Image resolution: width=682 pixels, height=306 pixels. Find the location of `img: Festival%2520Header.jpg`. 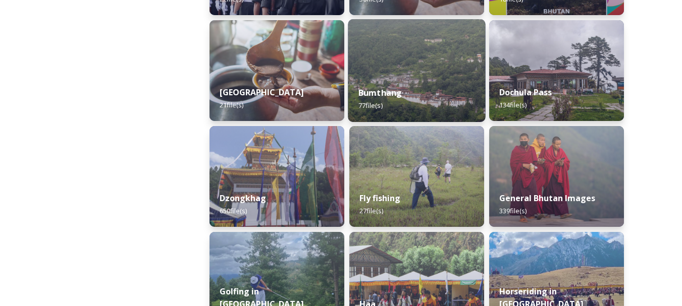

img: Festival%2520Header.jpg is located at coordinates (277, 177).